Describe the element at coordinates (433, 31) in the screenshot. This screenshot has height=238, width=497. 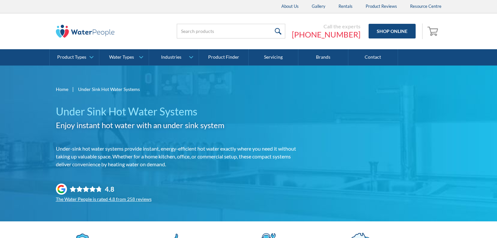
I see `a: Open cart` at that location.